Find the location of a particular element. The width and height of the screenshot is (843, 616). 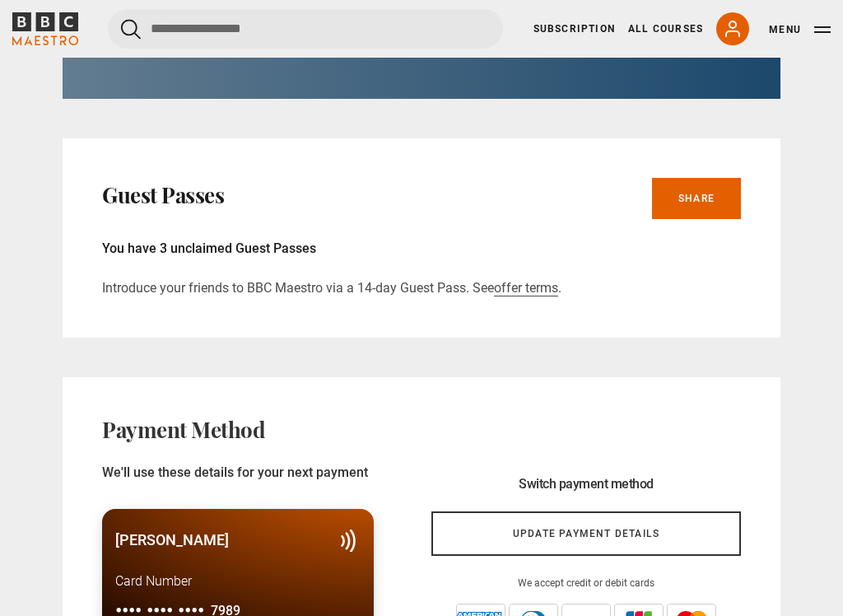

h2: Payment Method is located at coordinates (184, 430).